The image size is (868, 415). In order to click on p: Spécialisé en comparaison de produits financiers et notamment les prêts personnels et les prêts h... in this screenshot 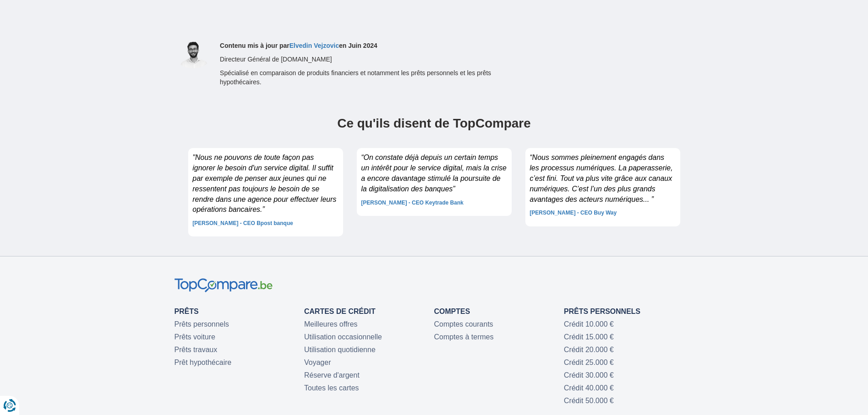, I will do `click(356, 77)`.